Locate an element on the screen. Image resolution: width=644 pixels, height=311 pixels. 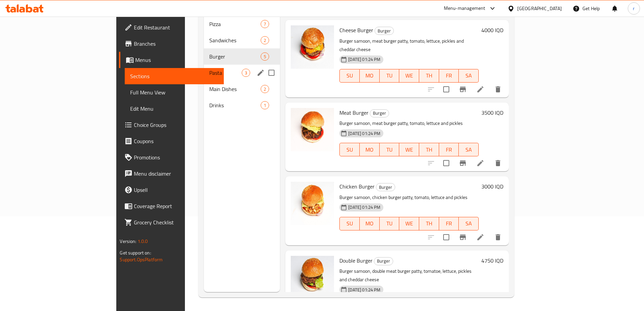
p: Burger samoon, double meat burger patty, tomatoe, lettuce, pickles and cheddar cheese is located at coordinates (409, 275).